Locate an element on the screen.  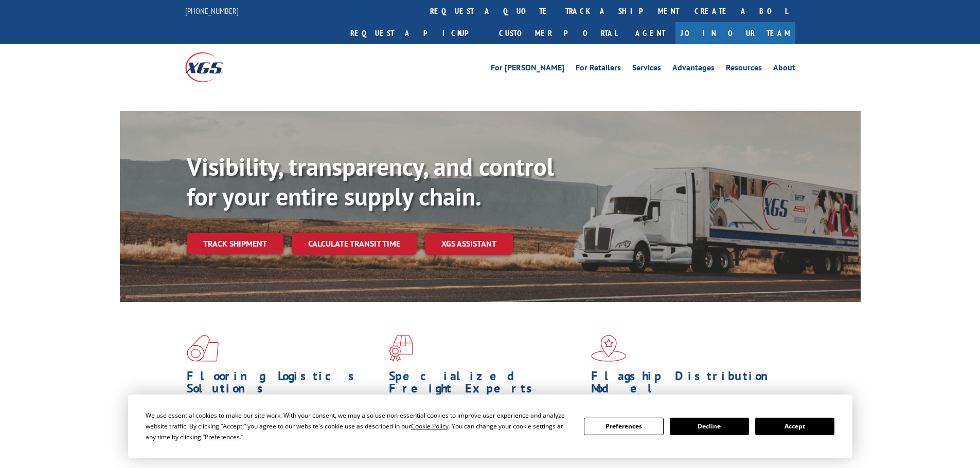
a: Advantages is located at coordinates (693, 69).